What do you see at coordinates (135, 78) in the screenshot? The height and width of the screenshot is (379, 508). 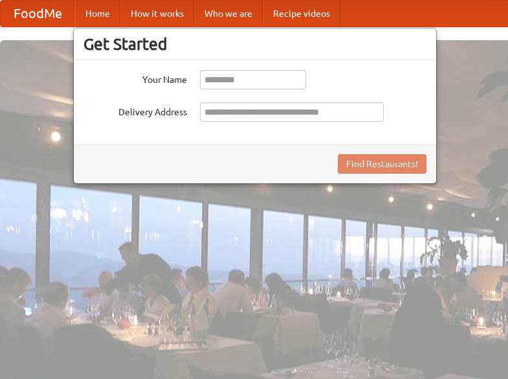 I see `label: Your Name` at bounding box center [135, 78].